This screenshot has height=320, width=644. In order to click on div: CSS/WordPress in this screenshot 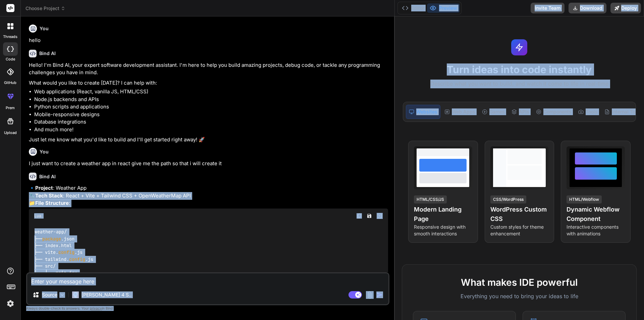, I will do `click(508, 200)`.